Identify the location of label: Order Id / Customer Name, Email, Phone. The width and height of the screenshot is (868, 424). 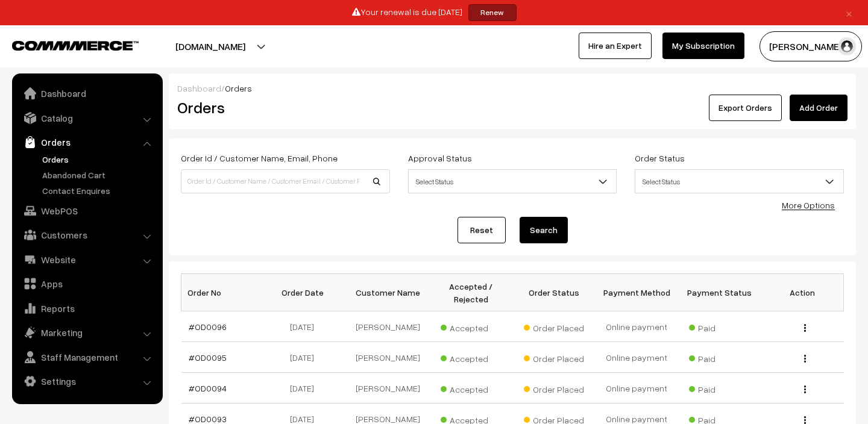
(259, 158).